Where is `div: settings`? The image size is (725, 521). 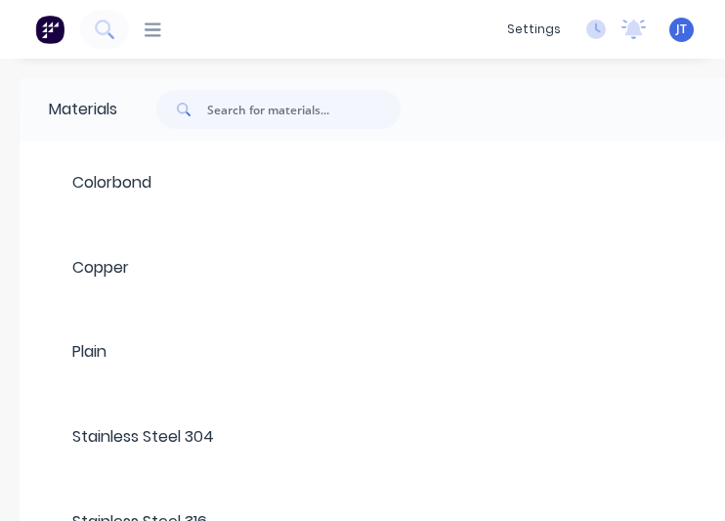
div: settings is located at coordinates (533, 29).